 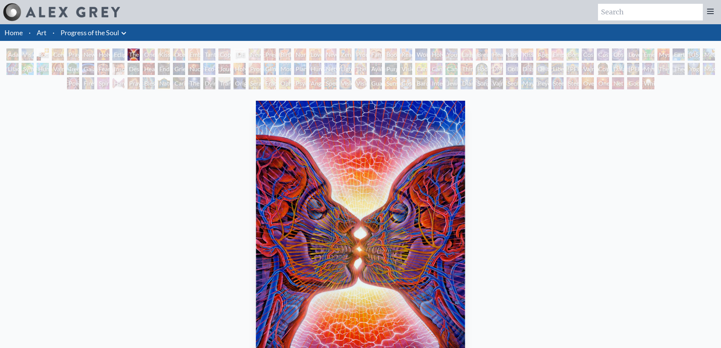 What do you see at coordinates (194, 55) in the screenshot?
I see `div: Embracing` at bounding box center [194, 55].